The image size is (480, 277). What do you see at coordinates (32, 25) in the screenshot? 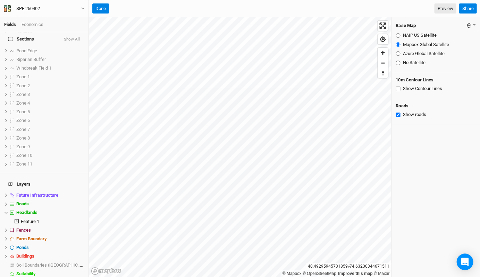
I see `div: Economics` at bounding box center [32, 25].